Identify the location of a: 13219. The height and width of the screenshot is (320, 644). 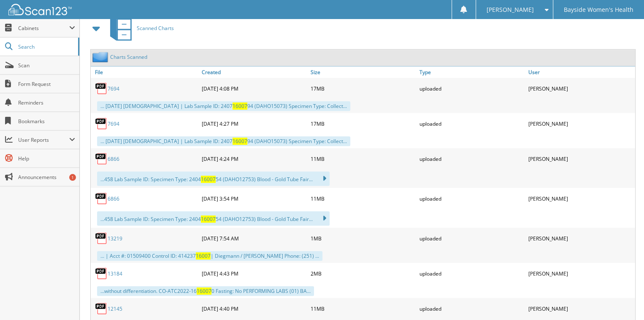
(115, 238).